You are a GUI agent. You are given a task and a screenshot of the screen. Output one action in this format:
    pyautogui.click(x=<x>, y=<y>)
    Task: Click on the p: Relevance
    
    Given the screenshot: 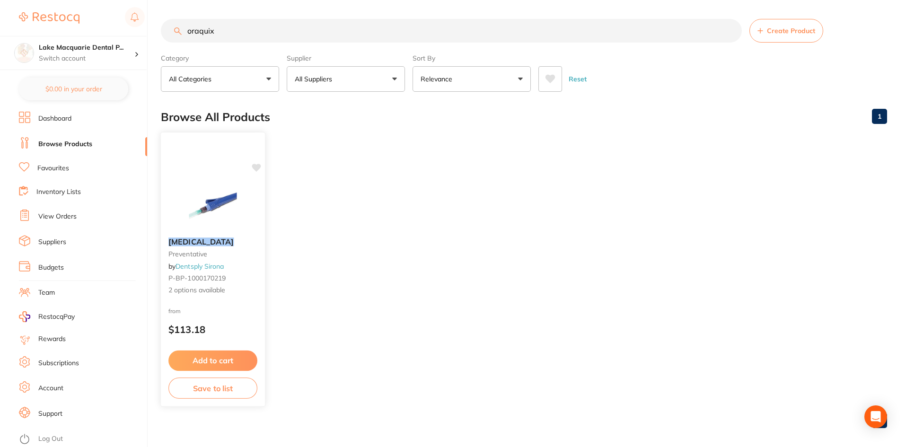 What is the action you would take?
    pyautogui.click(x=438, y=79)
    